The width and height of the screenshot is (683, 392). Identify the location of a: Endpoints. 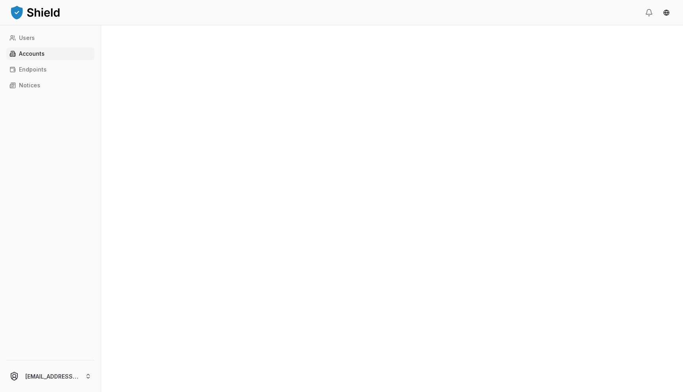
(50, 70).